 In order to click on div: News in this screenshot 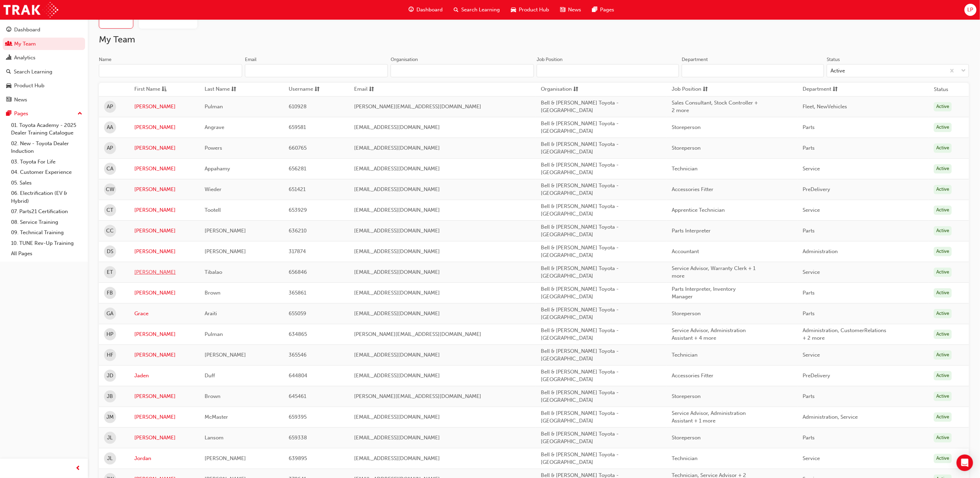, I will do `click(20, 100)`.